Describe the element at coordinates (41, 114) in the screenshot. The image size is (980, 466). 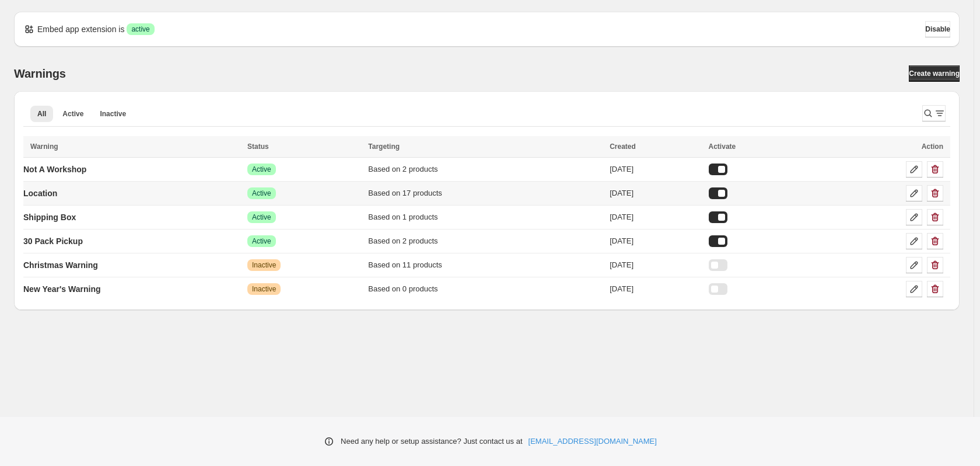
I see `span: All` at that location.